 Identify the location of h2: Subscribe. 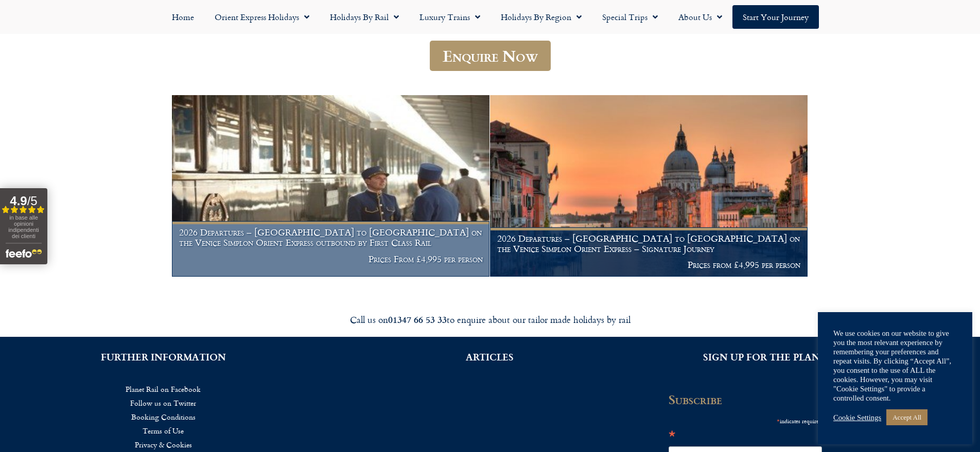
(748, 399).